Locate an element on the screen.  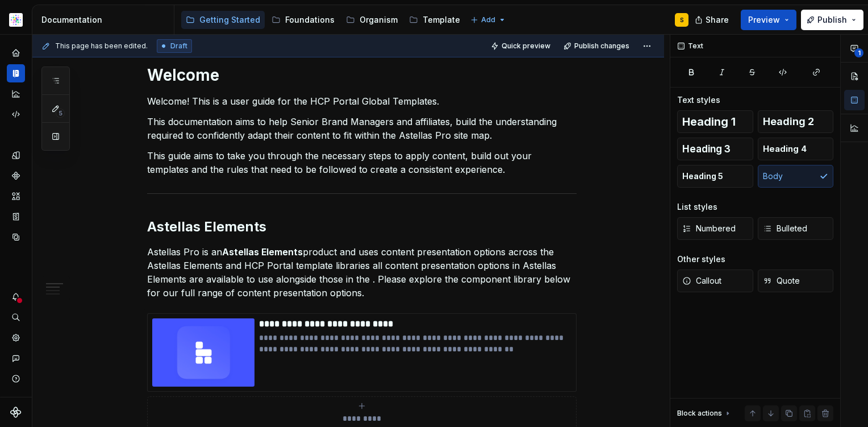
span: Numbered is located at coordinates (709, 229).